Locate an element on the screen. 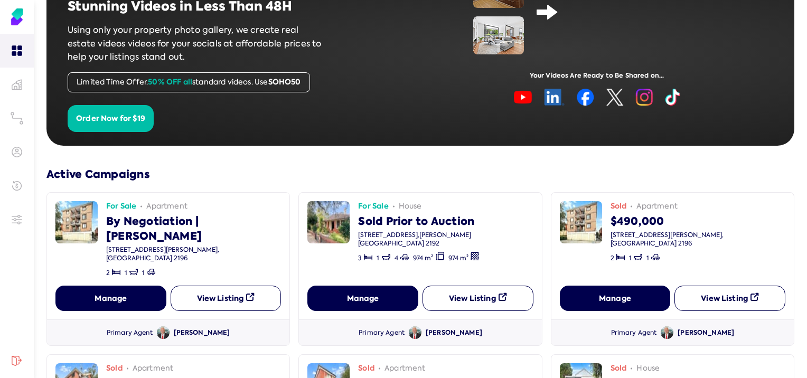 Image resolution: width=807 pixels, height=378 pixels. button: Order Now for $19 is located at coordinates (110, 119).